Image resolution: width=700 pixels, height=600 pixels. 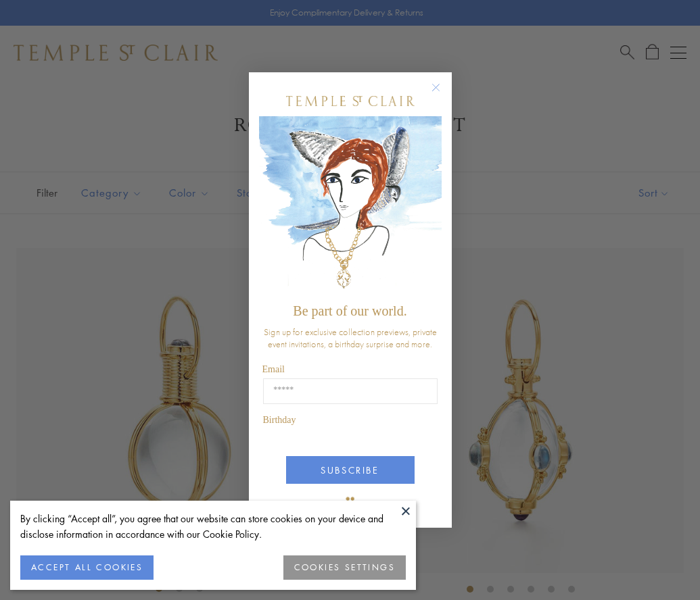 I want to click on span: Email, so click(x=274, y=369).